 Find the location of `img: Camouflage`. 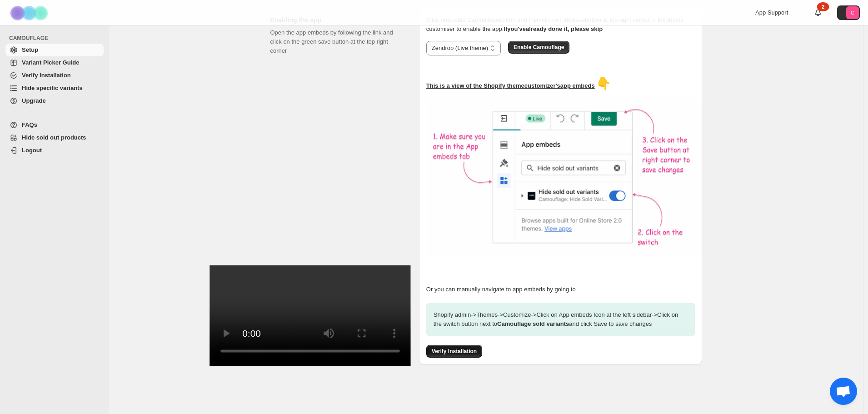

img: Camouflage is located at coordinates (30, 13).